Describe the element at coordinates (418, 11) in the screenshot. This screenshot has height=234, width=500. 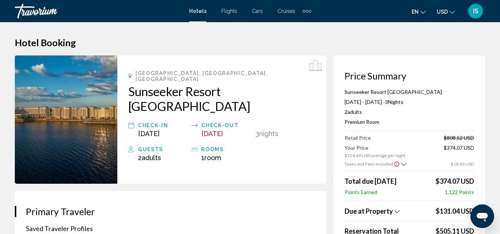
I see `button: Change language` at that location.